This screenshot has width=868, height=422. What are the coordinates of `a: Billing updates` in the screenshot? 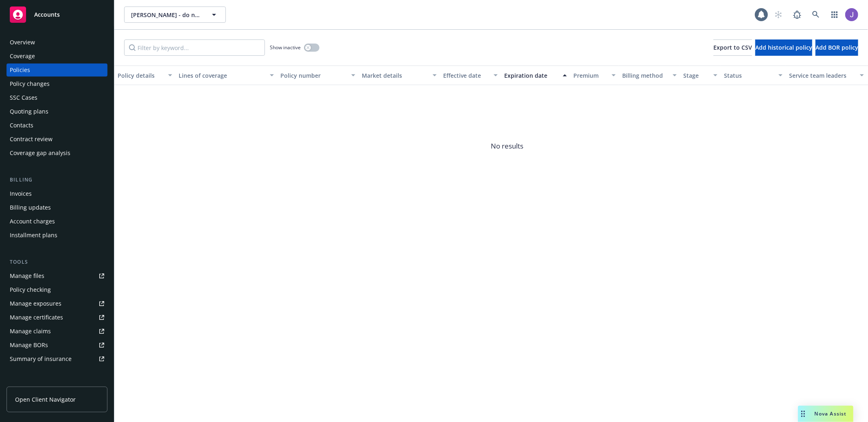 It's located at (57, 207).